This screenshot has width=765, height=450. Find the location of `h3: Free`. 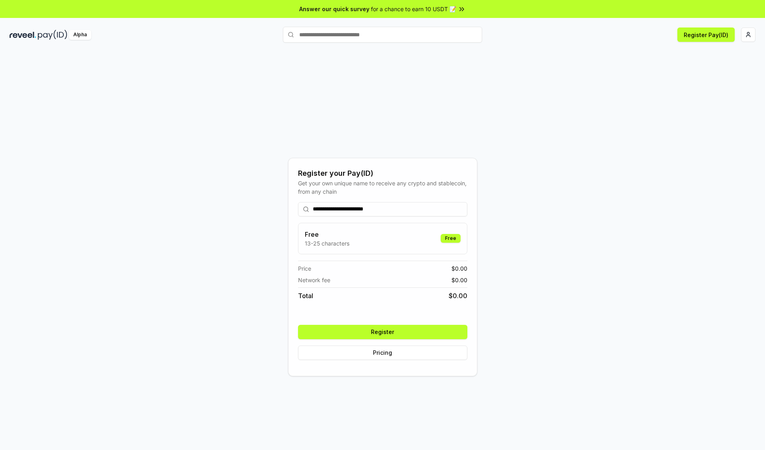

h3: Free is located at coordinates (327, 234).